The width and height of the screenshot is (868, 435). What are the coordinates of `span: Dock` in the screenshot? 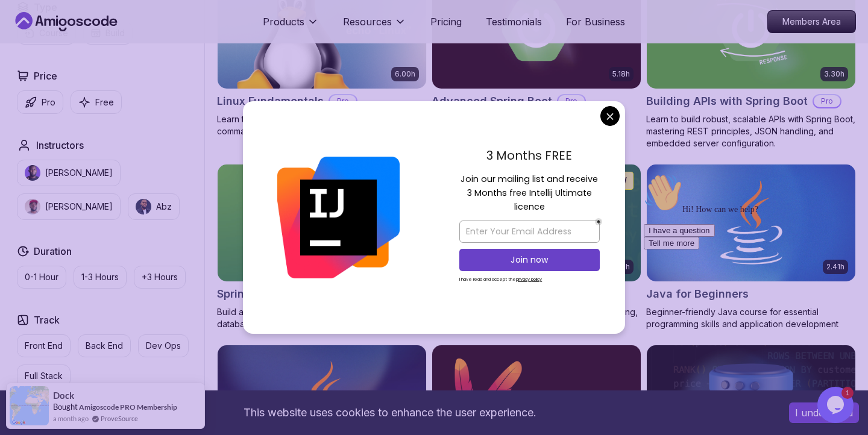 It's located at (63, 395).